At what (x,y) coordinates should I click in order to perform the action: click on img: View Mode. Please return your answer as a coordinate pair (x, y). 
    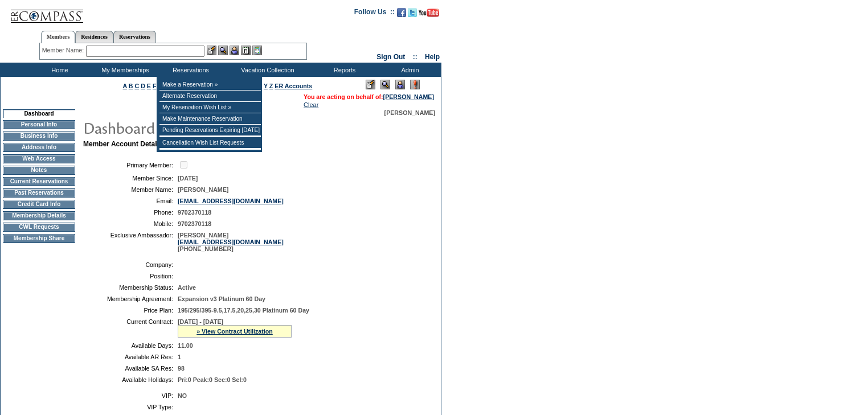
    Looking at the image, I should click on (385, 84).